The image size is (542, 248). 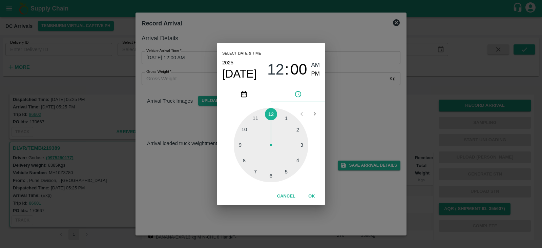 What do you see at coordinates (228, 63) in the screenshot?
I see `span: 2025` at bounding box center [228, 63].